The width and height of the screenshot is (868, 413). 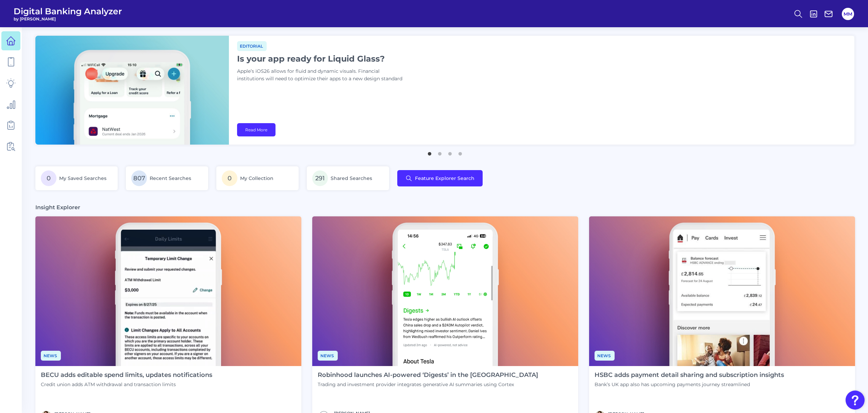 I want to click on img: News - Phone (1).png, so click(x=445, y=291).